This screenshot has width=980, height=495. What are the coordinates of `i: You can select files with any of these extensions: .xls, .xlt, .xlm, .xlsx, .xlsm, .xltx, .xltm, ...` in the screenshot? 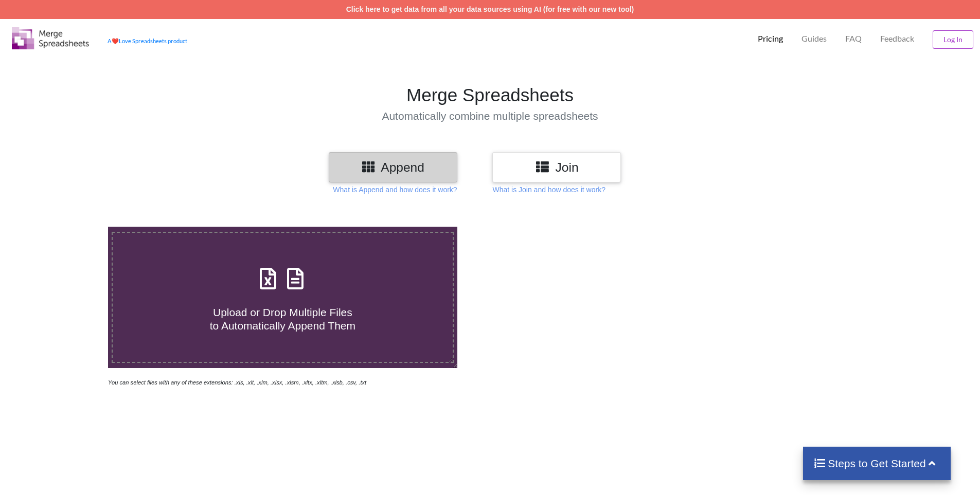 It's located at (237, 383).